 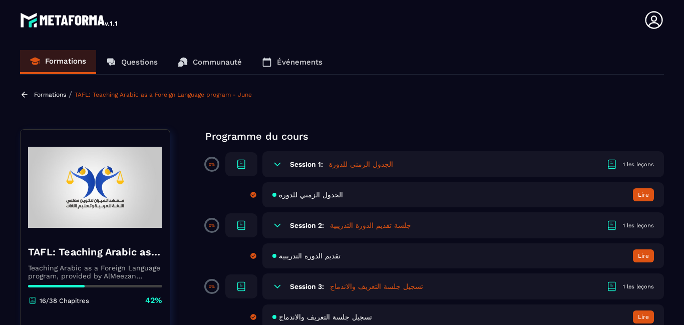 I want to click on p: Questions, so click(x=139, y=62).